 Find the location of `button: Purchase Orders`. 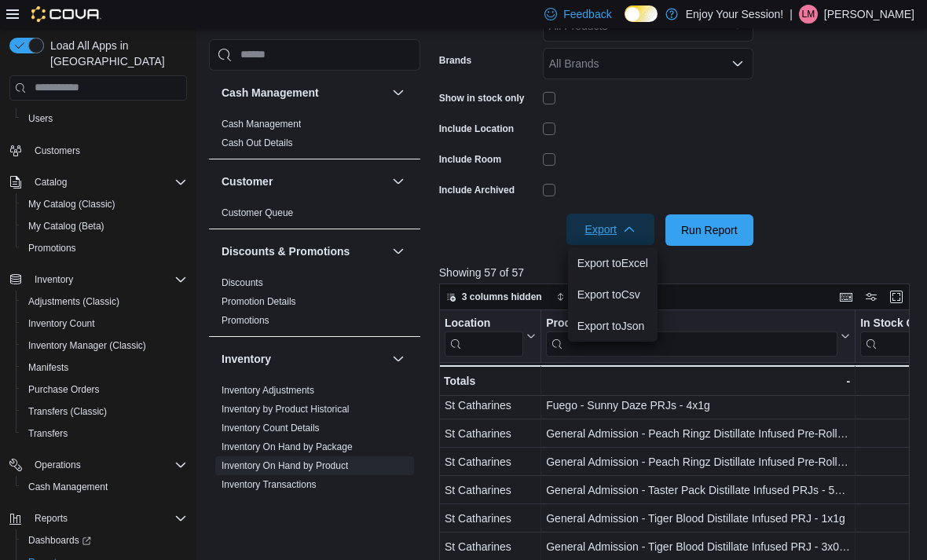

button: Purchase Orders is located at coordinates (105, 390).